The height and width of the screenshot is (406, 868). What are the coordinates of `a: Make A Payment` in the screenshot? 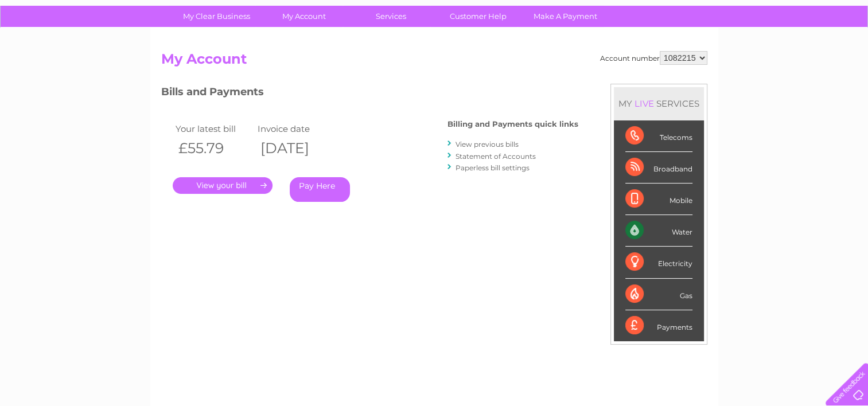 It's located at (565, 16).